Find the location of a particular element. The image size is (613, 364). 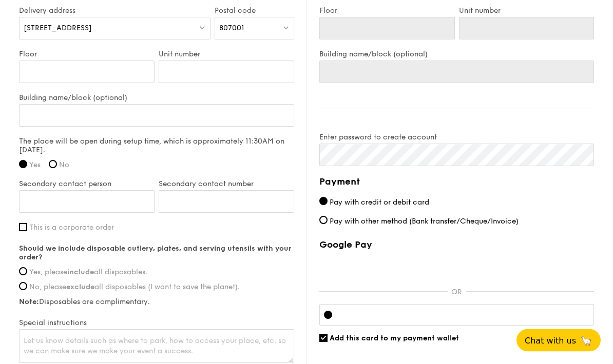

strong: exclude is located at coordinates (80, 287).